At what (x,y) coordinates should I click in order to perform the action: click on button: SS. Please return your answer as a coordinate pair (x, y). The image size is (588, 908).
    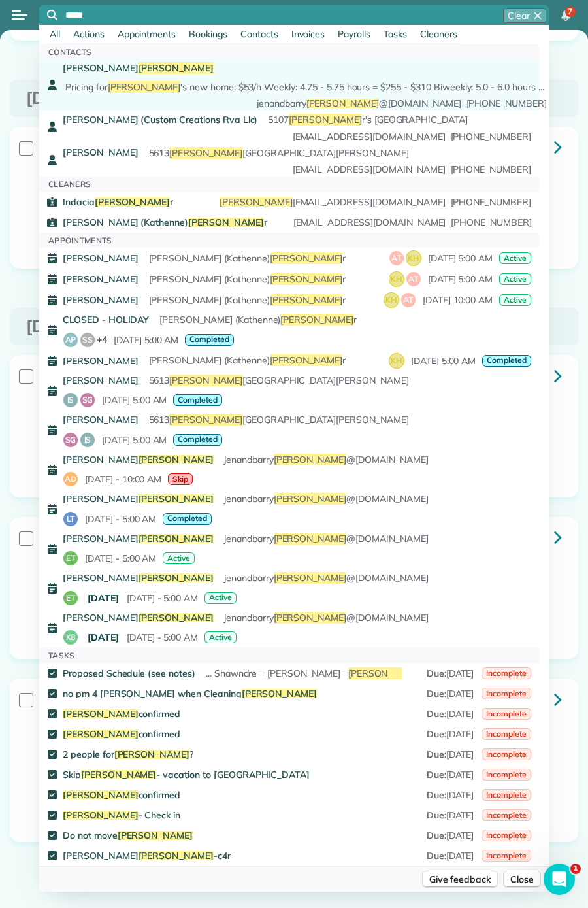
    Looking at the image, I should click on (87, 340).